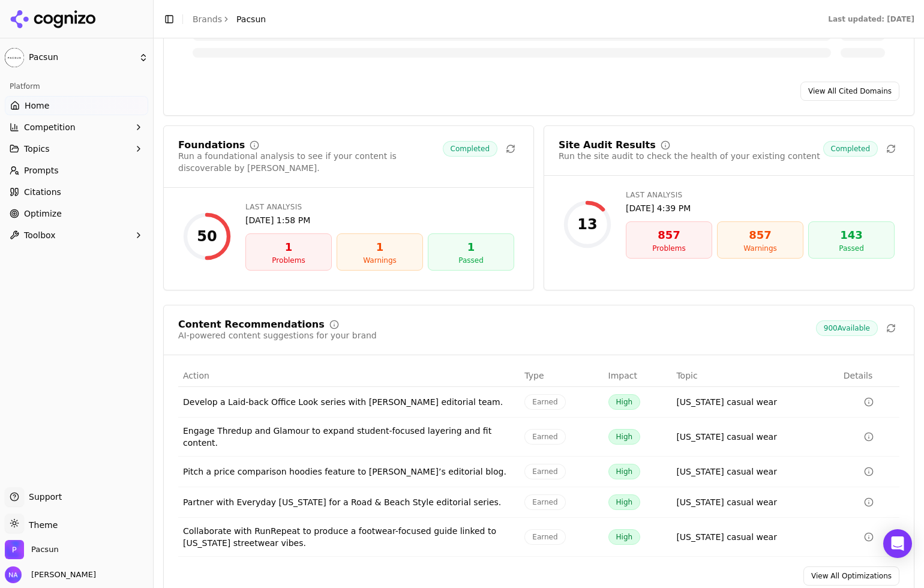 The image size is (924, 588). I want to click on button: Topics, so click(76, 149).